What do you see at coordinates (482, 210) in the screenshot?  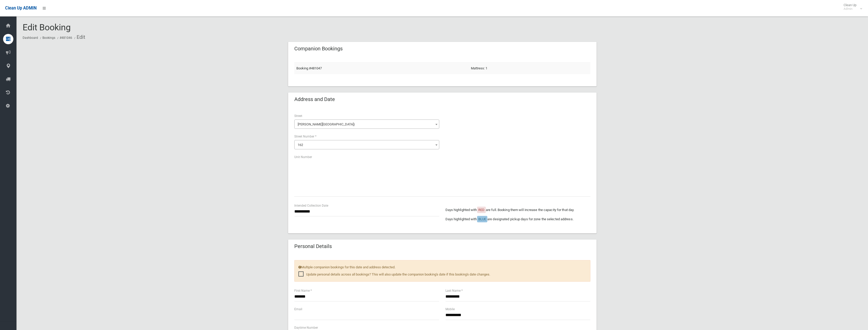 I see `span: RED` at bounding box center [482, 210].